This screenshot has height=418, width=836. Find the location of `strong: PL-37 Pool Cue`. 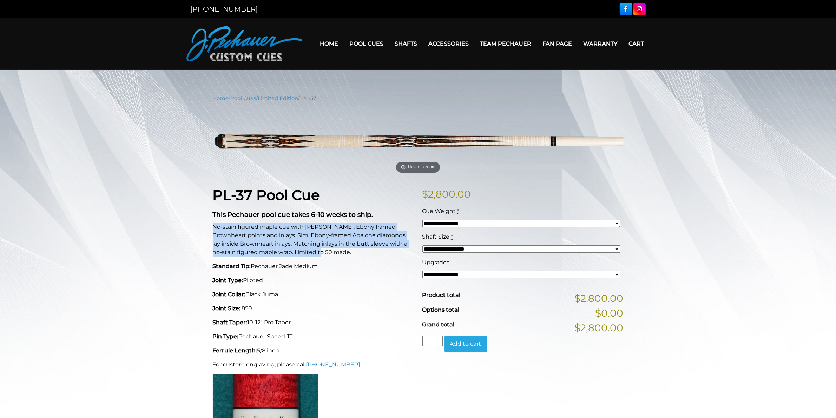

strong: PL-37 Pool Cue is located at coordinates (266, 195).